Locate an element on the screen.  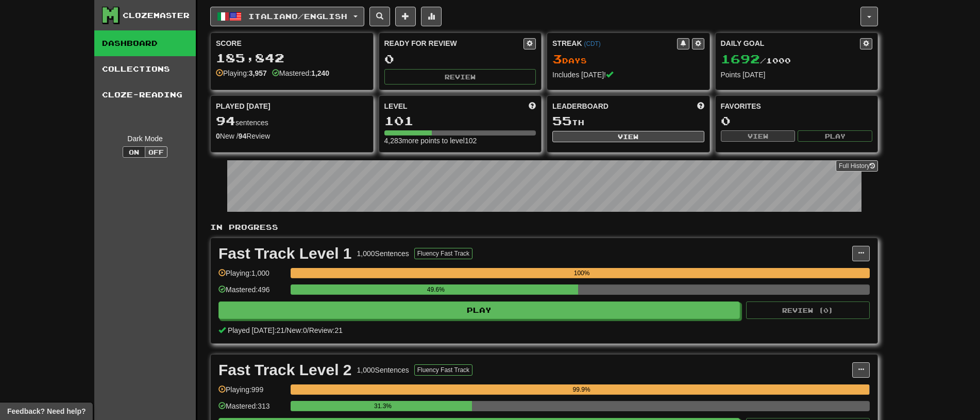
a: (CDT) is located at coordinates (592, 43).